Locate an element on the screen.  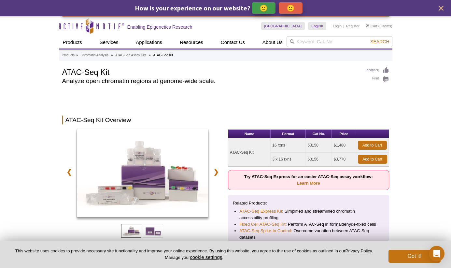
button: Got it! is located at coordinates (415, 256).